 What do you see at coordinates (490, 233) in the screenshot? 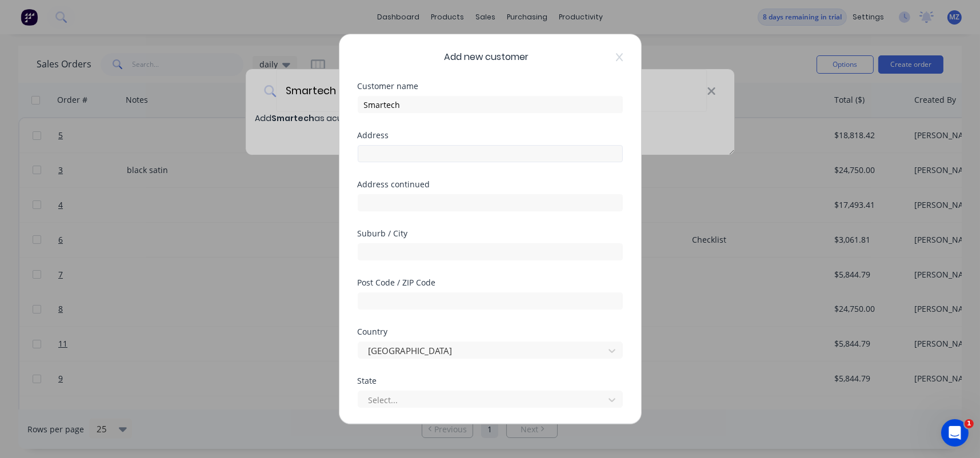
I see `div: Suburb / City` at bounding box center [490, 233].